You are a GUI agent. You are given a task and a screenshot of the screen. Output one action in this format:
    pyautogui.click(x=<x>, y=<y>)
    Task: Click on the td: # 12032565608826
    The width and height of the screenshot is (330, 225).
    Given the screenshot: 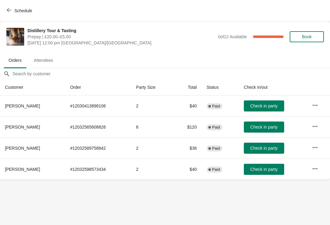 What is the action you would take?
    pyautogui.click(x=98, y=127)
    